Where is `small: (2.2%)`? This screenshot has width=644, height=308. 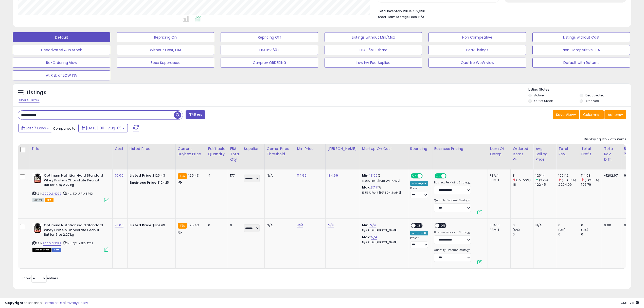 small: (2.2%) is located at coordinates (544, 180).